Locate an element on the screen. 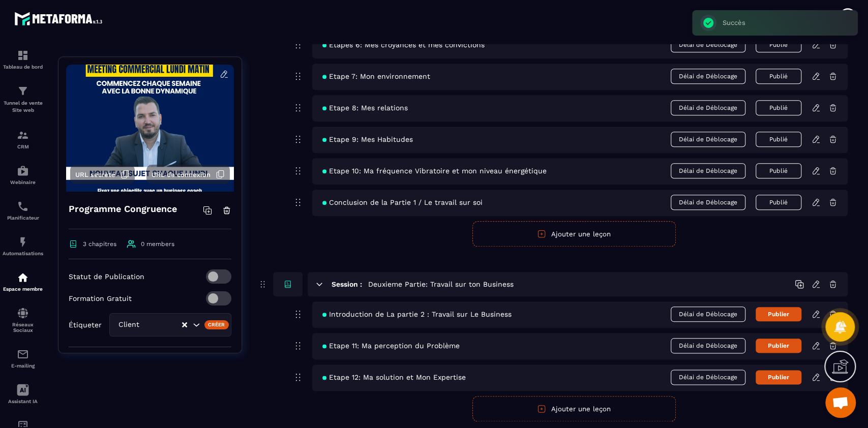 The image size is (868, 428). a: automationsautomationsWebinaire is located at coordinates (23, 175).